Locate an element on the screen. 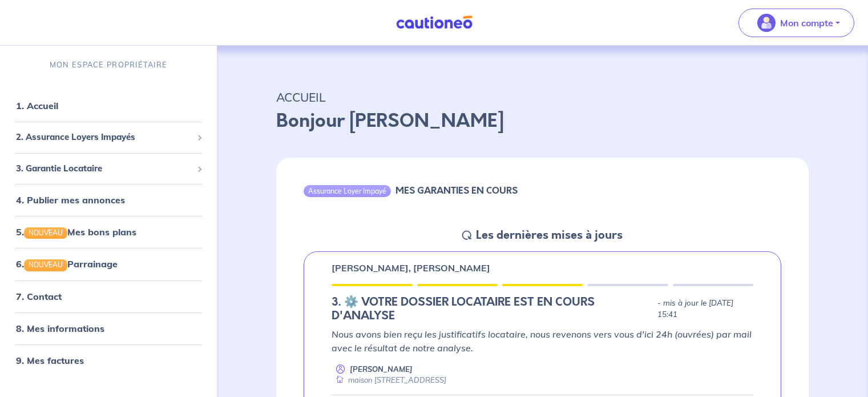  a: 4. Publier mes annonces is located at coordinates (70, 200).